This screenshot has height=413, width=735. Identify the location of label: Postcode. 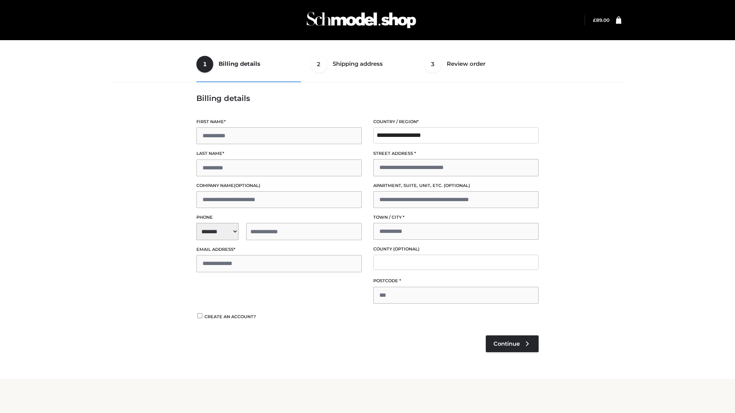
(456, 281).